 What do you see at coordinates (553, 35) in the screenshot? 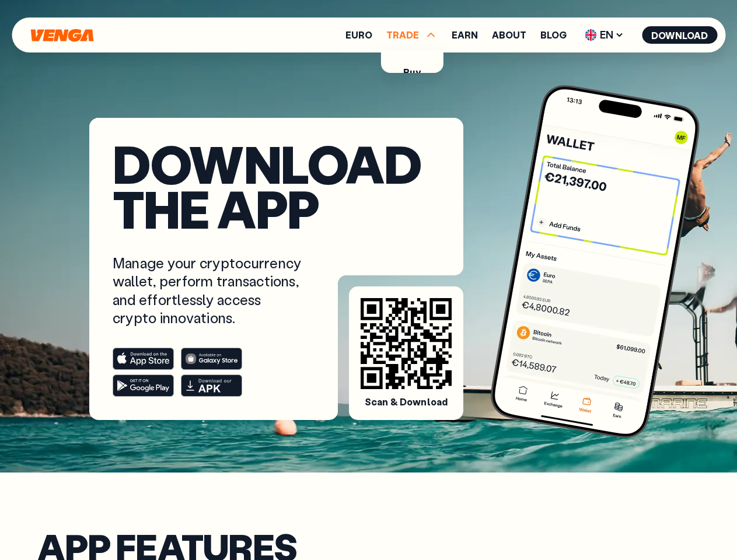
I see `a: Blog` at bounding box center [553, 35].